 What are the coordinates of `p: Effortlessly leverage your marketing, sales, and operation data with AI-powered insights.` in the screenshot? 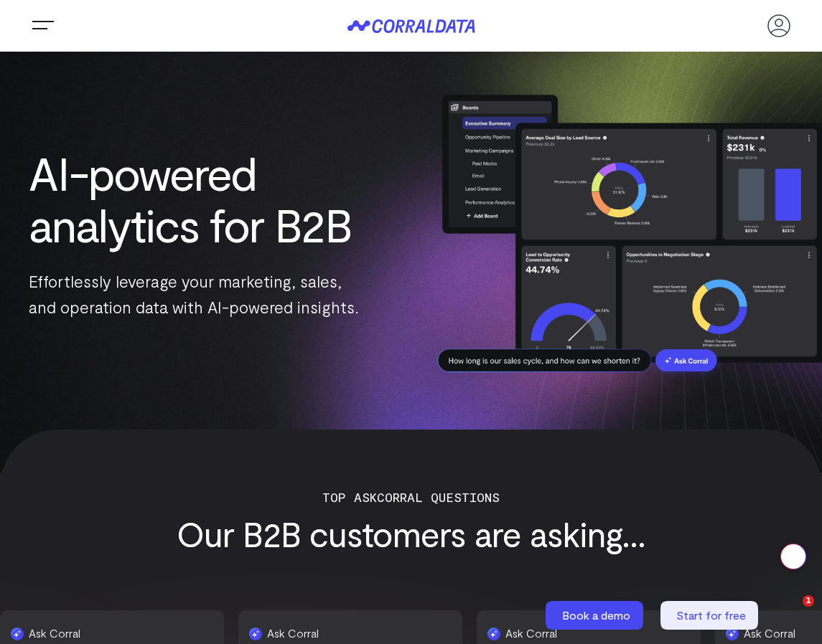 It's located at (206, 294).